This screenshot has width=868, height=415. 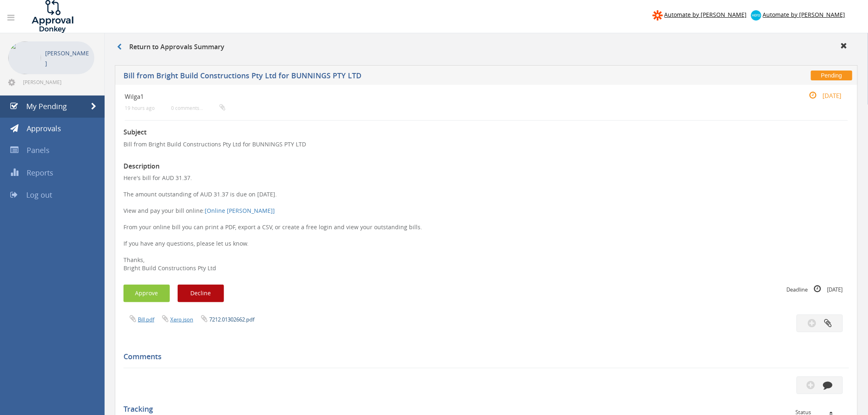 I want to click on a: Bill.pdf, so click(x=146, y=320).